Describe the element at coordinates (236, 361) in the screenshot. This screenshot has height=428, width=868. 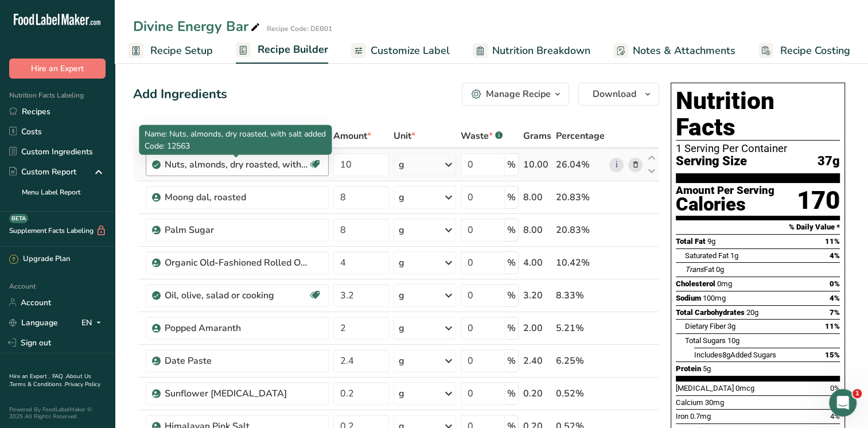
I see `div: Date Paste` at that location.